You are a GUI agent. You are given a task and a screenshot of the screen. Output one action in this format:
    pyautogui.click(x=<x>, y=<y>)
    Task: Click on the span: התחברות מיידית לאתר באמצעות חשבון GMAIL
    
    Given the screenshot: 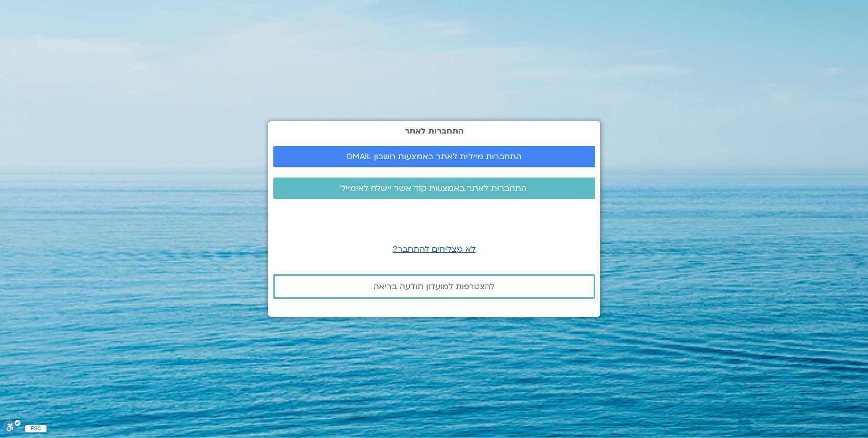 What is the action you would take?
    pyautogui.click(x=434, y=157)
    